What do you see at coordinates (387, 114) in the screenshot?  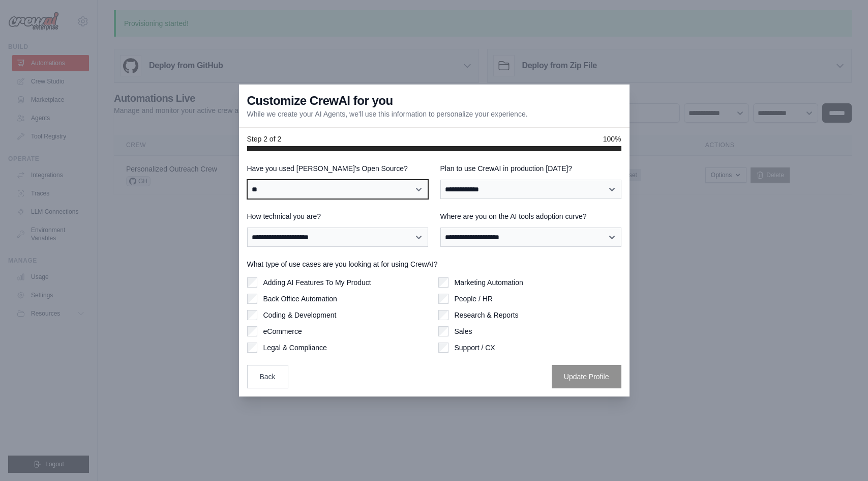 I see `p: While we create your AI Agents, we'll use this information to personalize your experience.` at bounding box center [387, 114].